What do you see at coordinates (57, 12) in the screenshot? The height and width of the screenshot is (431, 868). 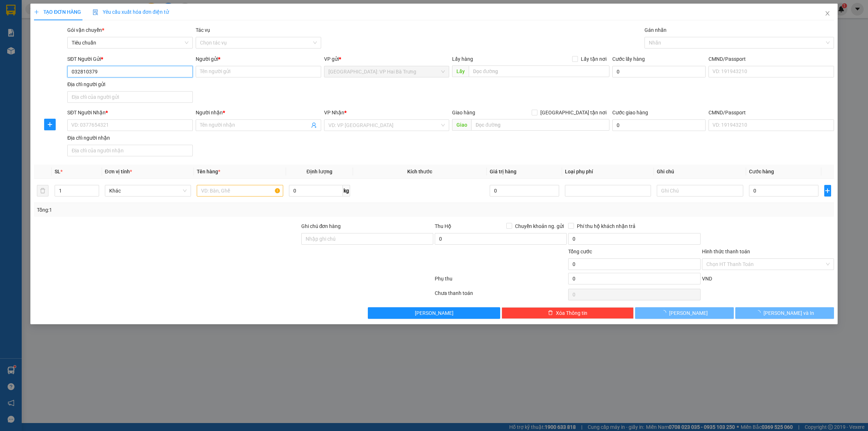 I see `span: TẠO ĐƠN HÀNG` at bounding box center [57, 12].